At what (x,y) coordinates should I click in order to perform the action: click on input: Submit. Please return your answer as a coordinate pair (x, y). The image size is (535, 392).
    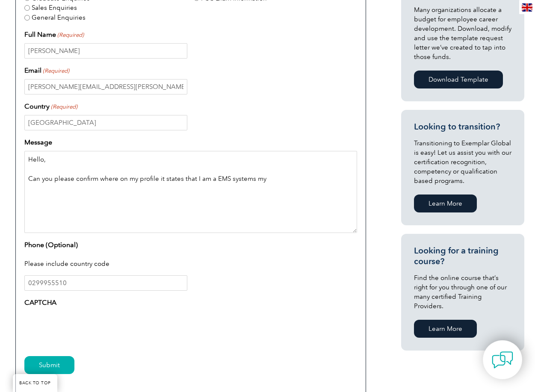
    Looking at the image, I should click on (49, 365).